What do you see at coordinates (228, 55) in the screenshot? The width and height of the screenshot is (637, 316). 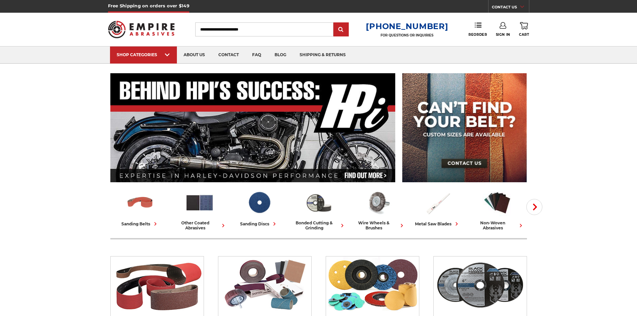 I see `a: contact` at bounding box center [228, 55].